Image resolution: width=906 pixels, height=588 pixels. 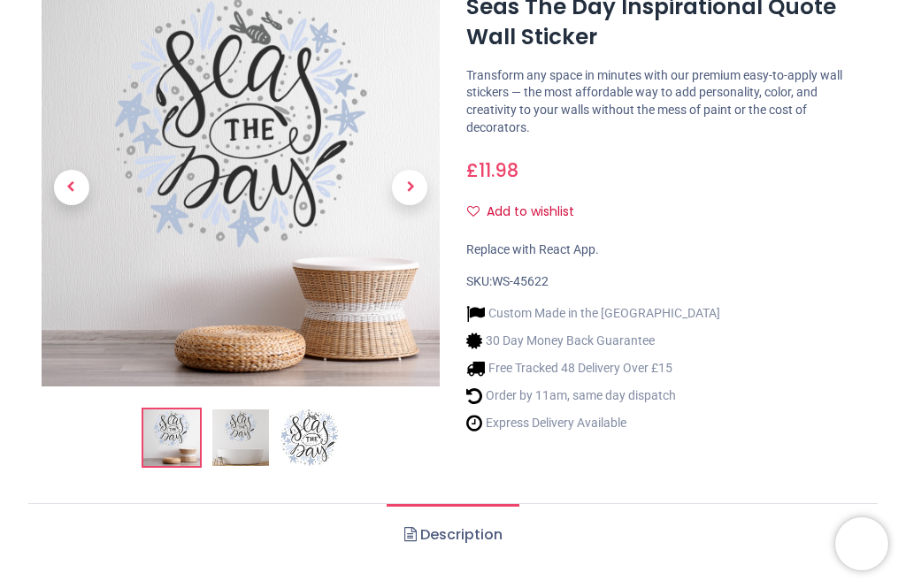 What do you see at coordinates (473, 211) in the screenshot?
I see `i: Add to wishlist` at bounding box center [473, 211].